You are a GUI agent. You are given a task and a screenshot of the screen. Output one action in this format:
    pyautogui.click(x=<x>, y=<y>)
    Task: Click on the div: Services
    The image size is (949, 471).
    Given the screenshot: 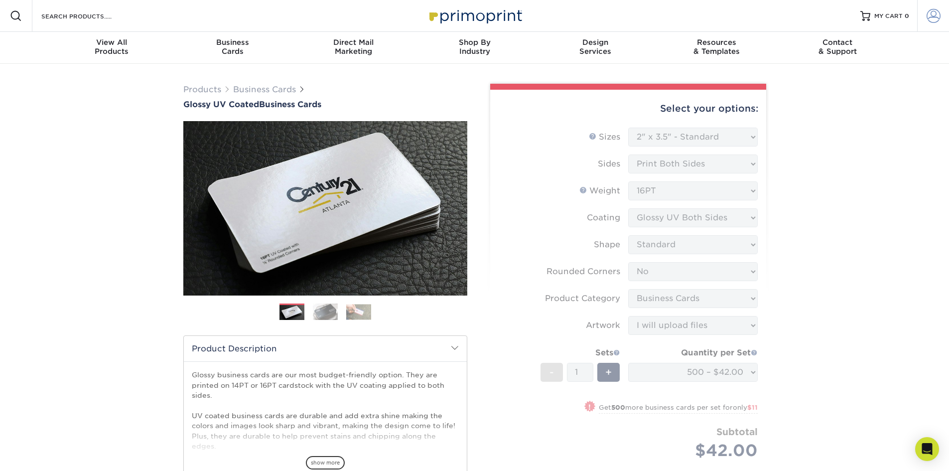 What is the action you would take?
    pyautogui.click(x=595, y=47)
    